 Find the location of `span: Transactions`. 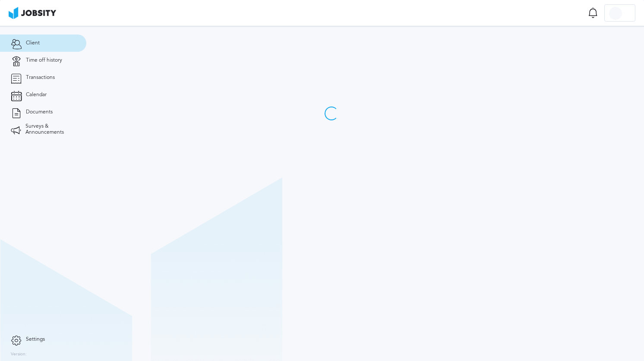

span: Transactions is located at coordinates (40, 78).